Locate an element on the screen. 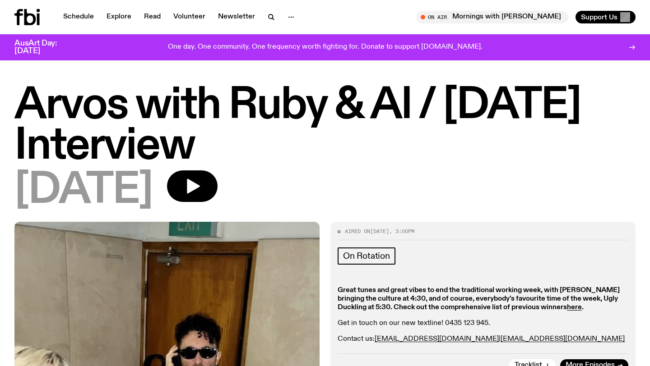 Image resolution: width=650 pixels, height=366 pixels. a: Explore is located at coordinates (119, 17).